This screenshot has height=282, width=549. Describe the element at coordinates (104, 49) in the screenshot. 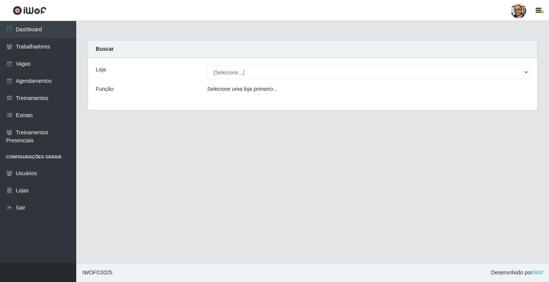

I see `strong: Buscar` at that location.